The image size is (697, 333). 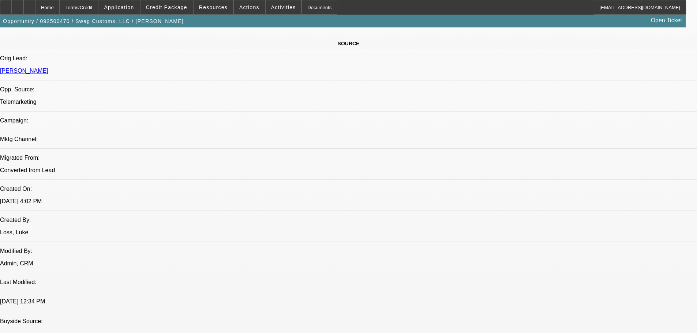 What do you see at coordinates (283, 7) in the screenshot?
I see `span: Activities` at bounding box center [283, 7].